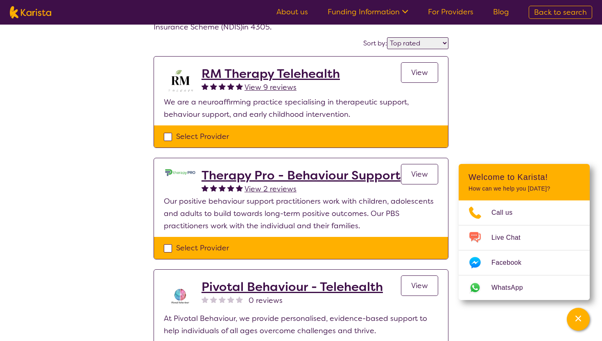 Image resolution: width=602 pixels, height=341 pixels. Describe the element at coordinates (525, 177) in the screenshot. I see `h2: Welcome to Karista!` at that location.